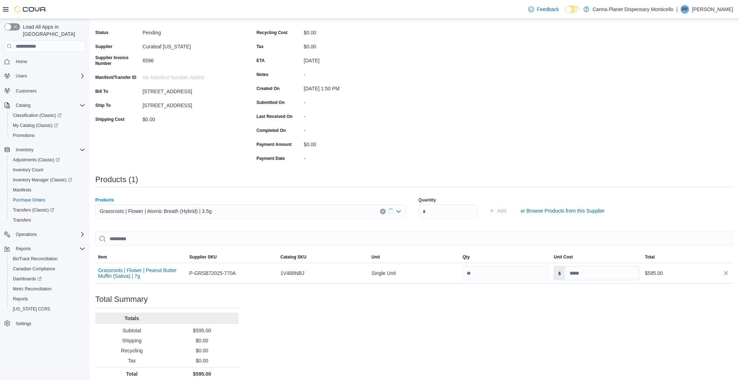 The image size is (739, 380). I want to click on span: Users, so click(21, 76).